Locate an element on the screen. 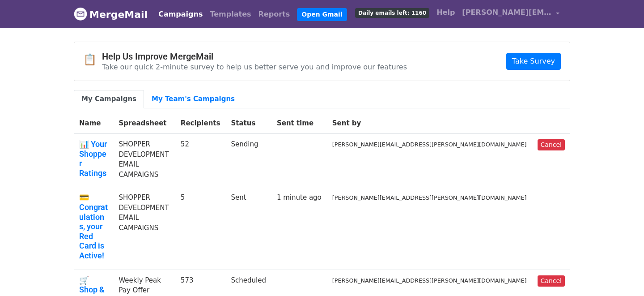 The image size is (644, 296). a: 1 minute ago is located at coordinates (299, 198).